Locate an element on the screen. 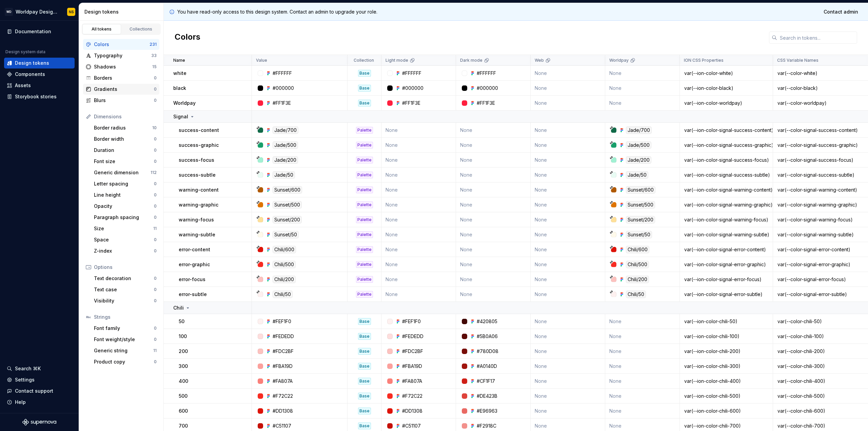 The height and width of the screenshot is (431, 868). p: 400 is located at coordinates (184, 381).